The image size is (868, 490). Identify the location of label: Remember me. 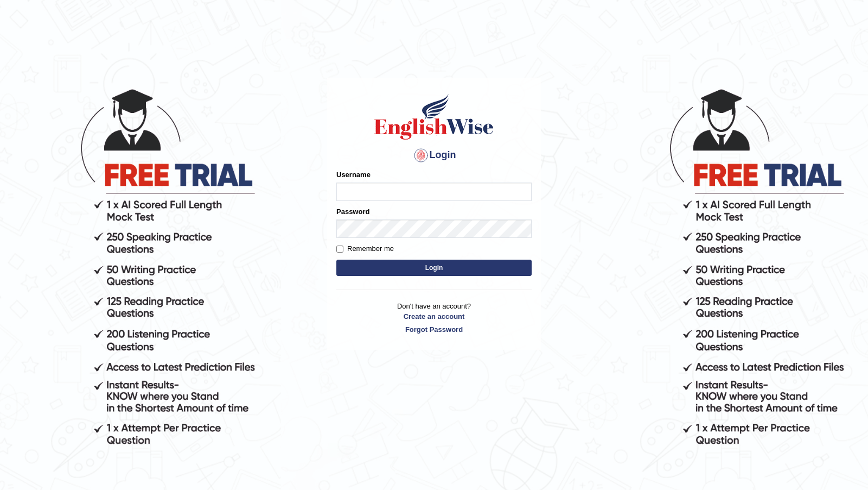
(365, 249).